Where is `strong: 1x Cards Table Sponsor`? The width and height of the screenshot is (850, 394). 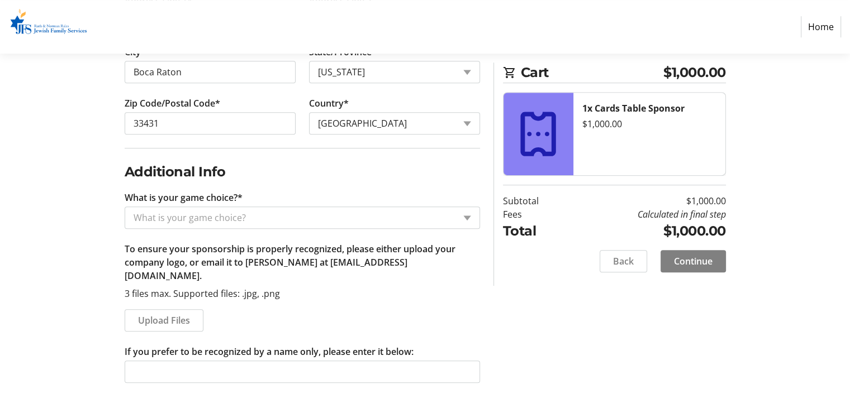 strong: 1x Cards Table Sponsor is located at coordinates (633, 108).